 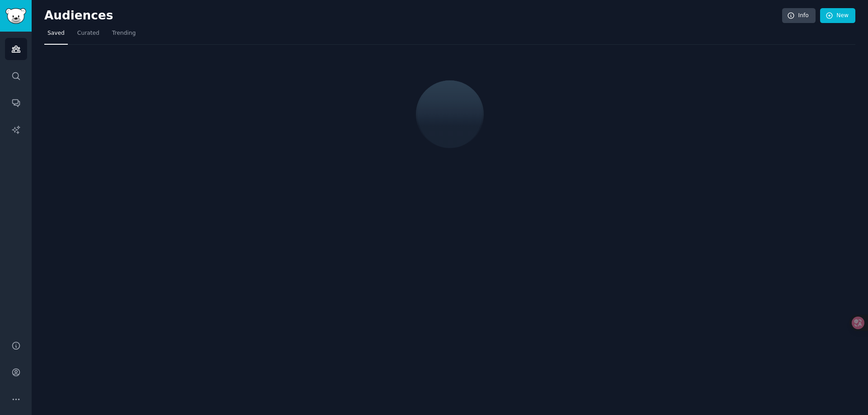 I want to click on a: Trending, so click(x=124, y=35).